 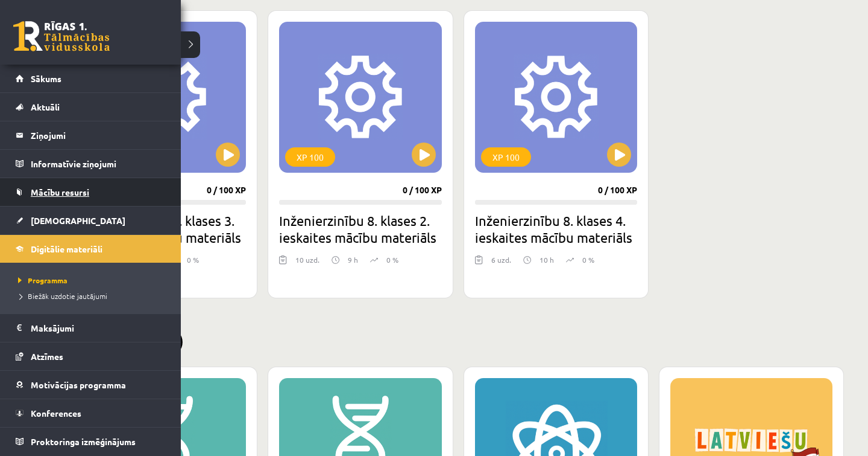 What do you see at coordinates (98, 135) in the screenshot?
I see `legend: Ziņojumi` at bounding box center [98, 135].